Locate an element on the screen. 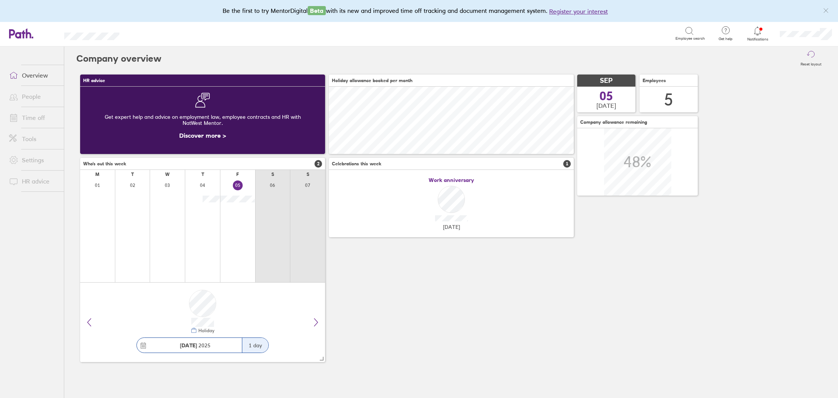 The width and height of the screenshot is (838, 398). span: HR advice is located at coordinates (94, 80).